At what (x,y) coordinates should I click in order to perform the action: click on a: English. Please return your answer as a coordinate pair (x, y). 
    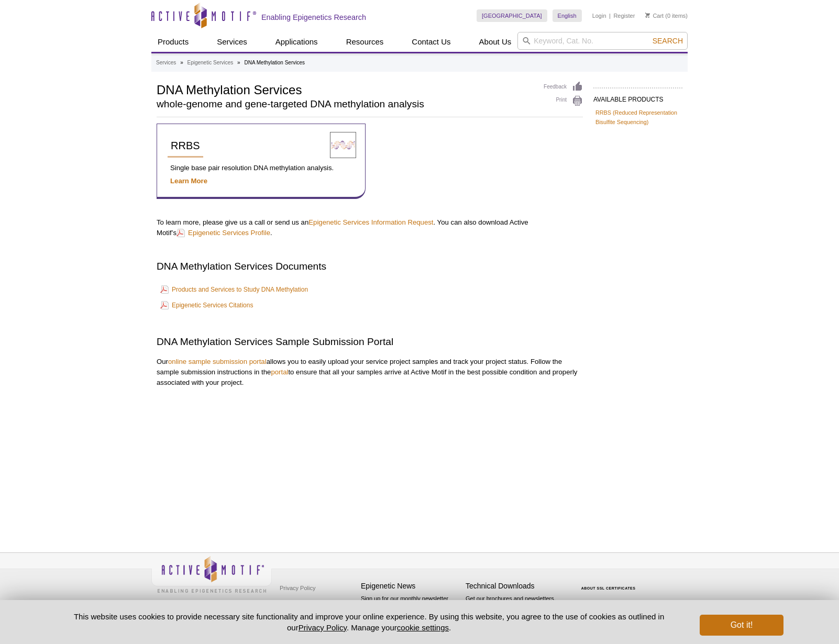
    Looking at the image, I should click on (567, 16).